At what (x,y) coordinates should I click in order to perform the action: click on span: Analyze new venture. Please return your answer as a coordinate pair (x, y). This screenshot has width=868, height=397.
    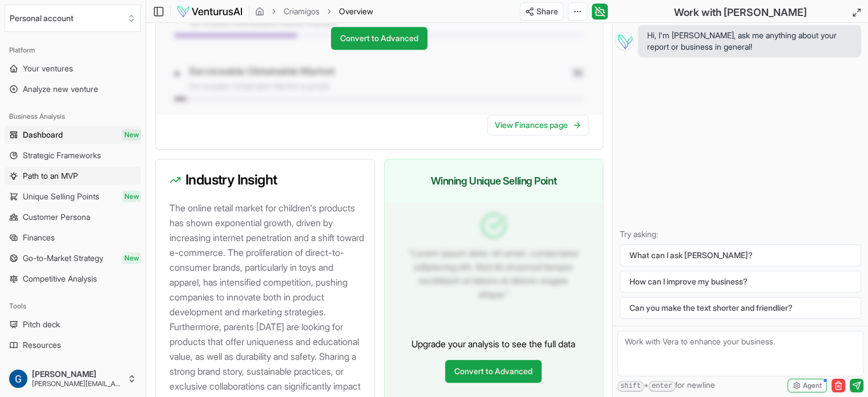
    Looking at the image, I should click on (60, 89).